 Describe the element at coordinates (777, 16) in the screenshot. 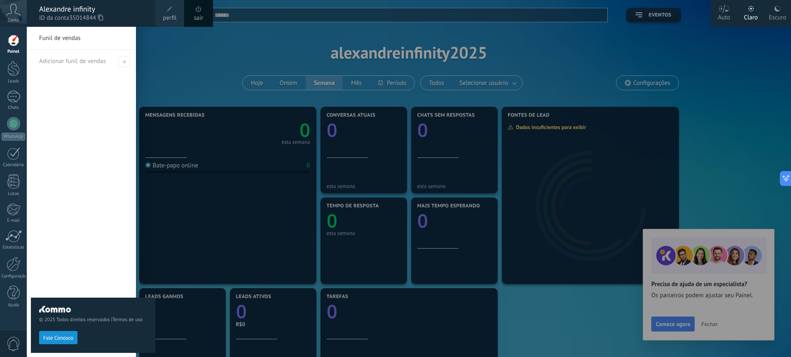

I see `div: Escuro` at that location.